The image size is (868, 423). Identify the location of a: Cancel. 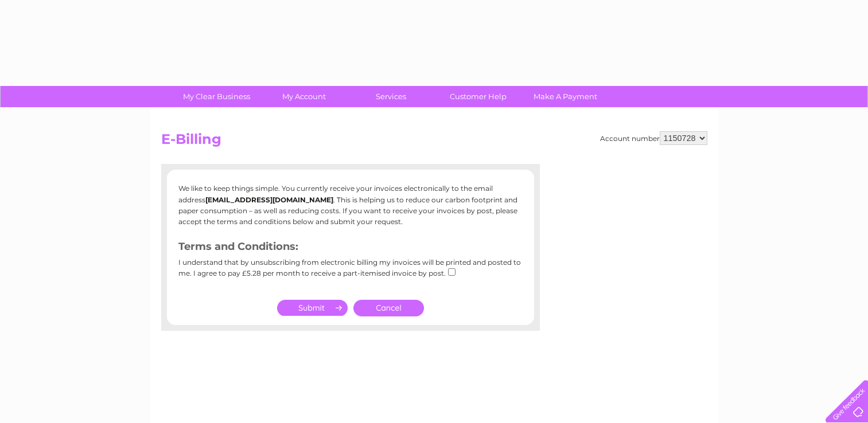
(389, 308).